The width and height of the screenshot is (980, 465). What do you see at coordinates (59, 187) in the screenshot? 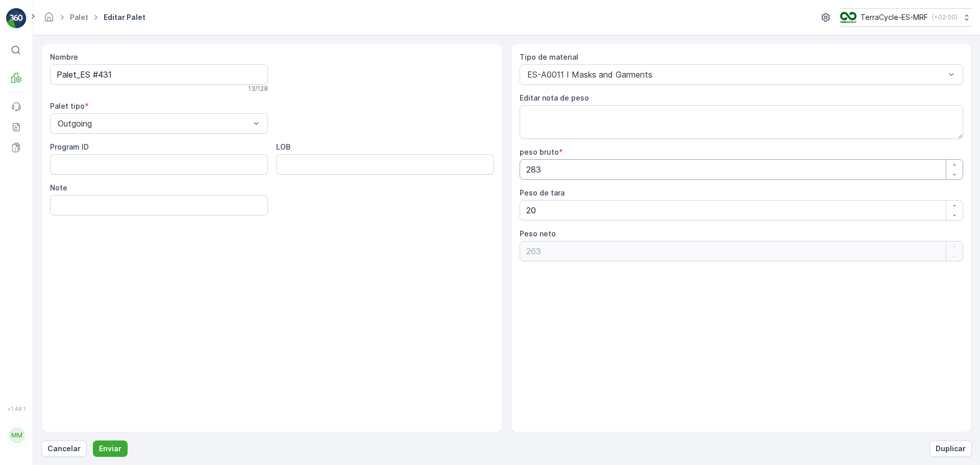
I see `label: Note` at bounding box center [59, 187].